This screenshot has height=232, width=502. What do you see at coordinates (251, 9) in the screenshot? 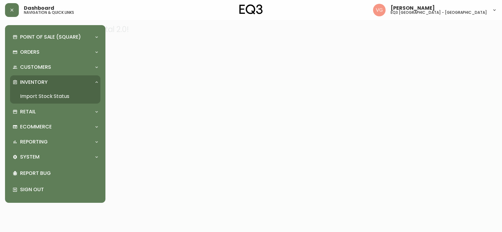
I see `img: logo` at bounding box center [251, 9].